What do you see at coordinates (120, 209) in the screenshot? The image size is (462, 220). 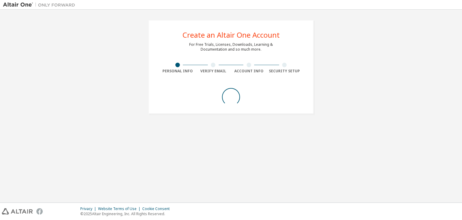 I see `div: Website Terms of Use` at bounding box center [120, 209].